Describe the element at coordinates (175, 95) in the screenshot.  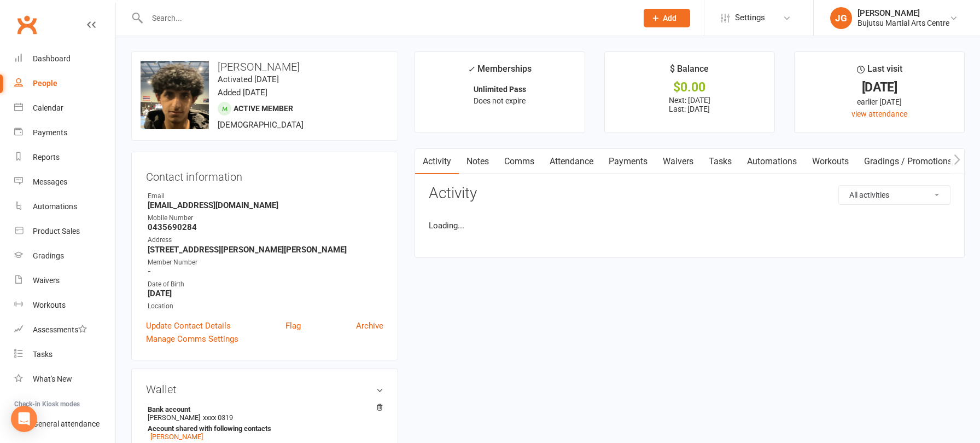
I see `img: image1751010460.png` at that location.